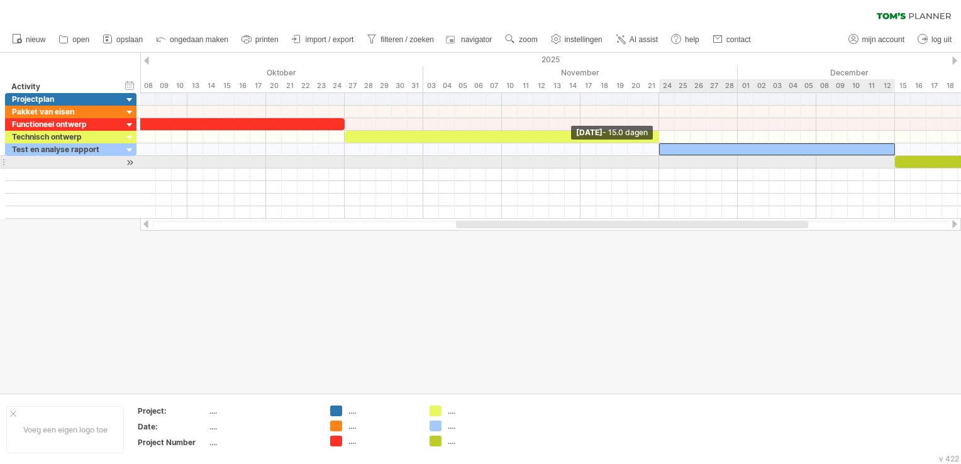  Describe the element at coordinates (738, 40) in the screenshot. I see `span: contact` at that location.